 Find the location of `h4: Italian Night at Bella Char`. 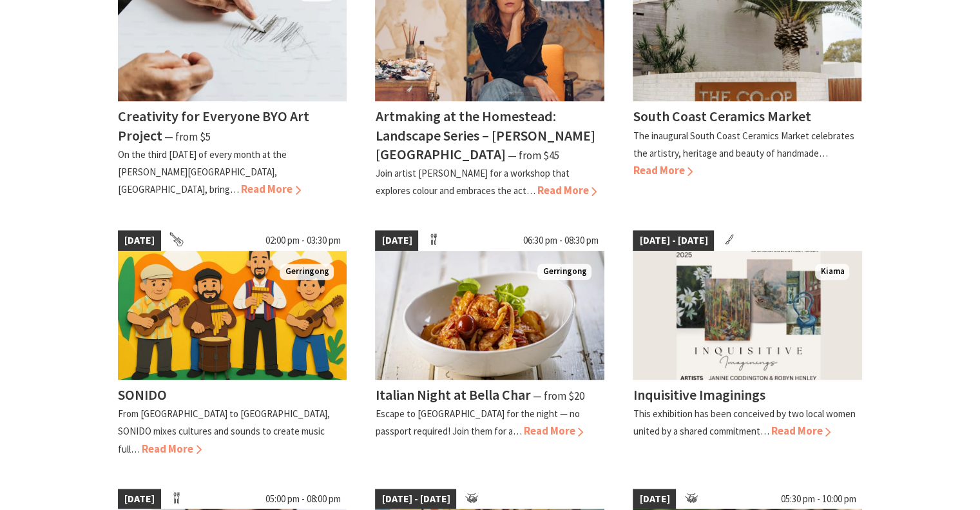

h4: Italian Night at Bella Char is located at coordinates (452, 395).